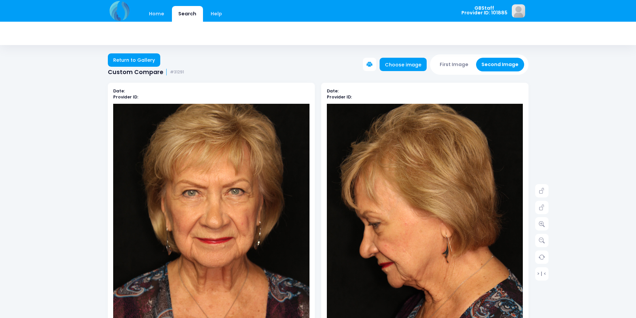 The image size is (636, 318). What do you see at coordinates (403, 64) in the screenshot?
I see `a: Choose image` at bounding box center [403, 64].